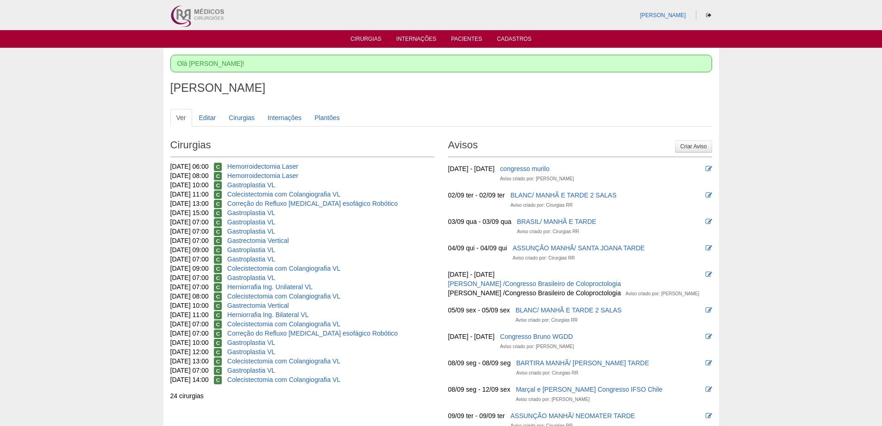 This screenshot has height=426, width=882. What do you see at coordinates (579, 248) in the screenshot?
I see `a: ASSUNÇÃO MANHÃ/ SANTA JOANA TARDE` at bounding box center [579, 248].